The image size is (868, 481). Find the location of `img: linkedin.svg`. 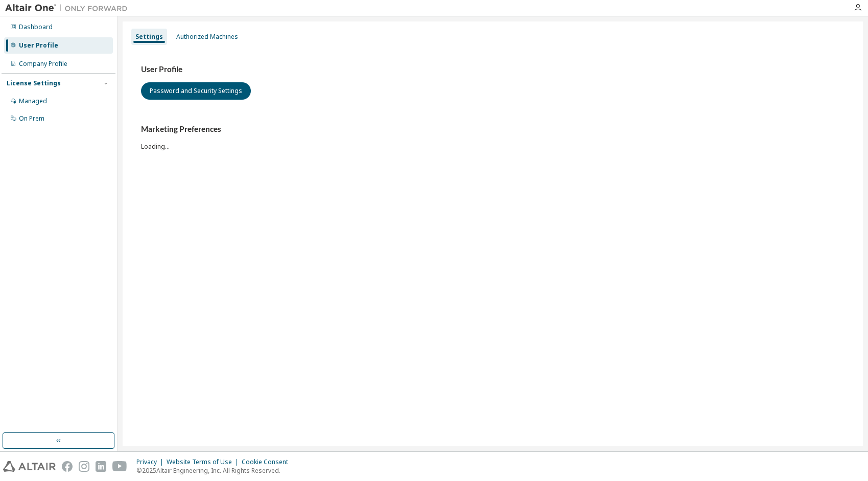

img: linkedin.svg is located at coordinates (101, 466).